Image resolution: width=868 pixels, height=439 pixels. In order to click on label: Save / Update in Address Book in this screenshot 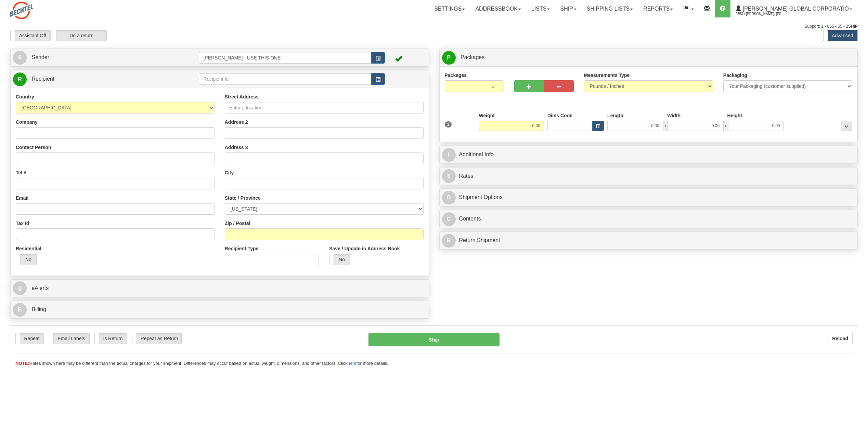, I will do `click(364, 249)`.